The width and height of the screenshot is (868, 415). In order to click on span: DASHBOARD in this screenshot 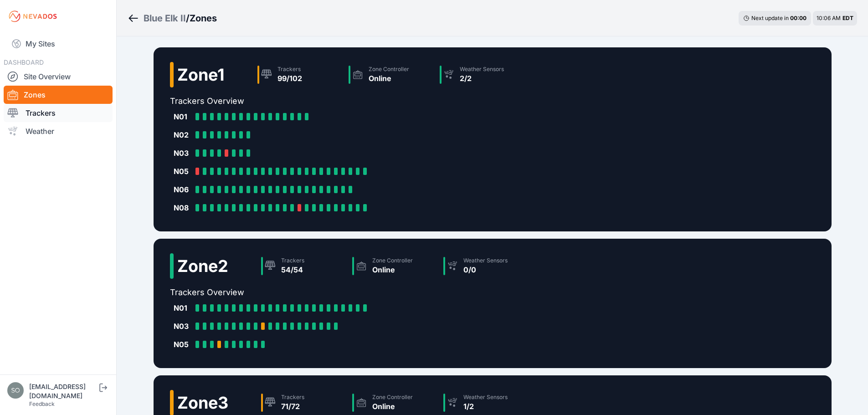, I will do `click(24, 62)`.